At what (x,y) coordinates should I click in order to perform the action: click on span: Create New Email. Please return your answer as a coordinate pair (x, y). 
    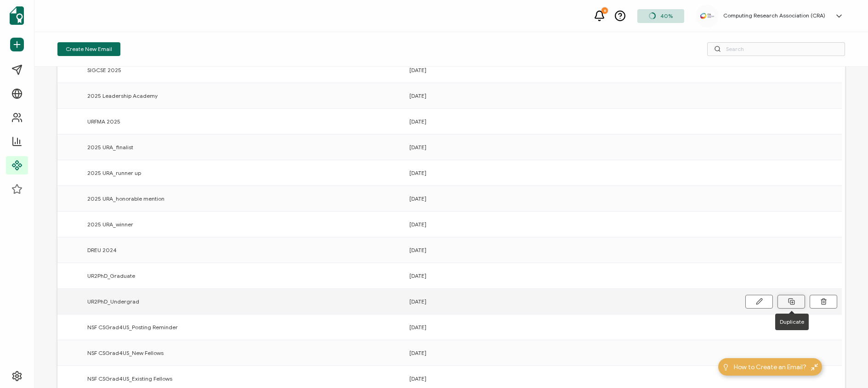
    Looking at the image, I should click on (88, 49).